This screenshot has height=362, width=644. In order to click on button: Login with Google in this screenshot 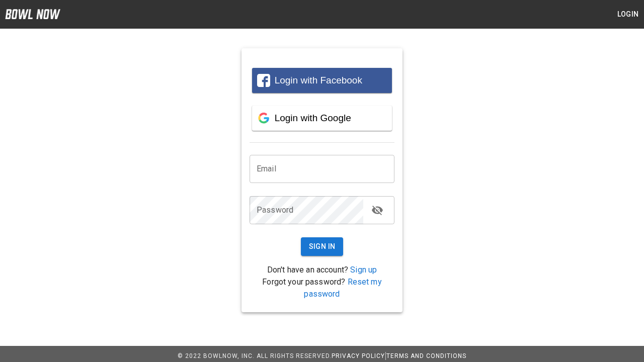, I will do `click(322, 118)`.